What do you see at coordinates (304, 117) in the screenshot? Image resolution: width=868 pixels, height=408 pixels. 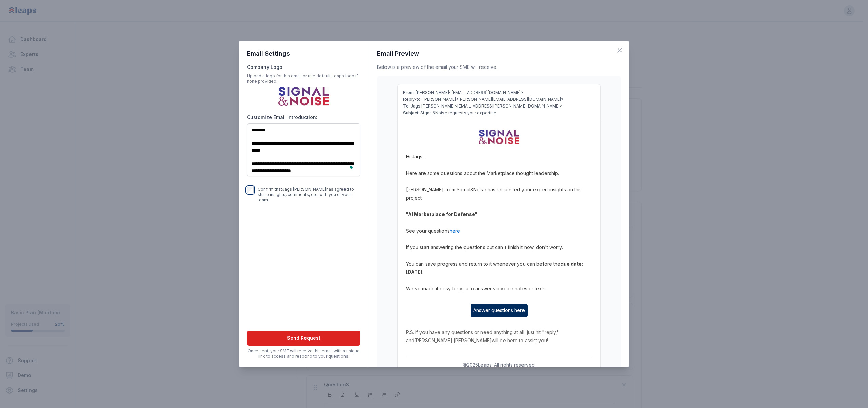 I see `label: Customize Email Introduction:` at bounding box center [304, 117].